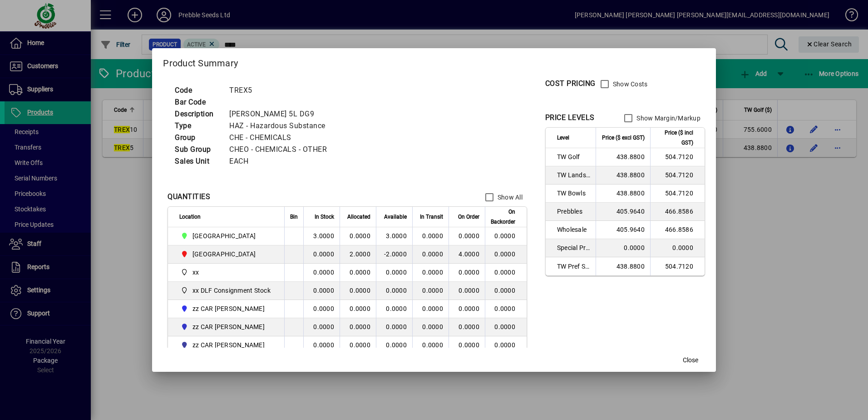 The height and width of the screenshot is (420, 868). What do you see at coordinates (469, 254) in the screenshot?
I see `span: 4.0000` at bounding box center [469, 254].